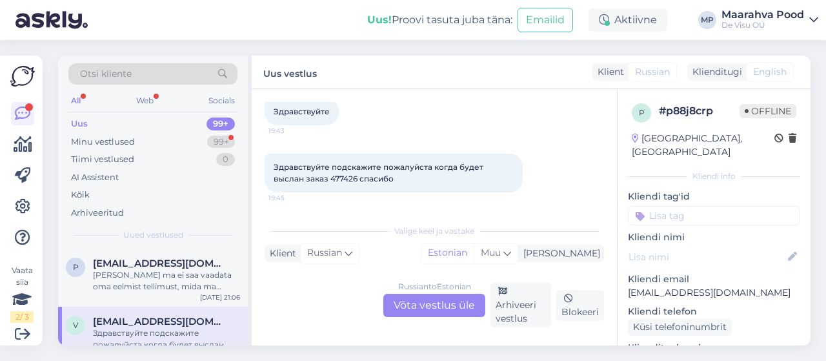  I want to click on span: Uued vestlused, so click(153, 235).